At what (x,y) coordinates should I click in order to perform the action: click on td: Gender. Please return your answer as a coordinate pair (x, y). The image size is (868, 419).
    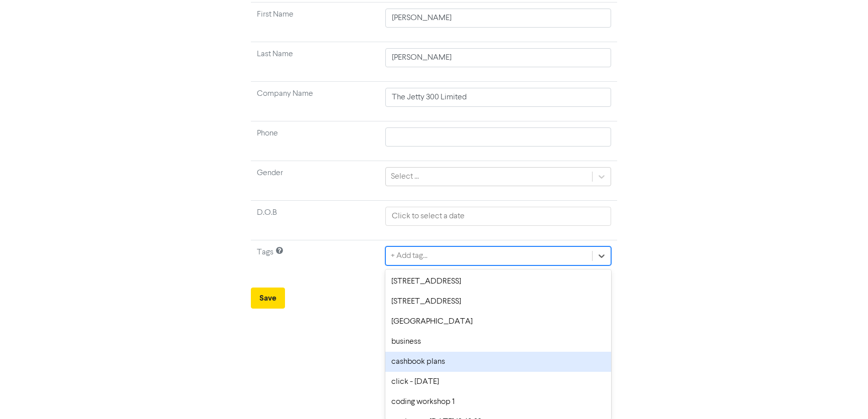
    Looking at the image, I should click on (315, 180).